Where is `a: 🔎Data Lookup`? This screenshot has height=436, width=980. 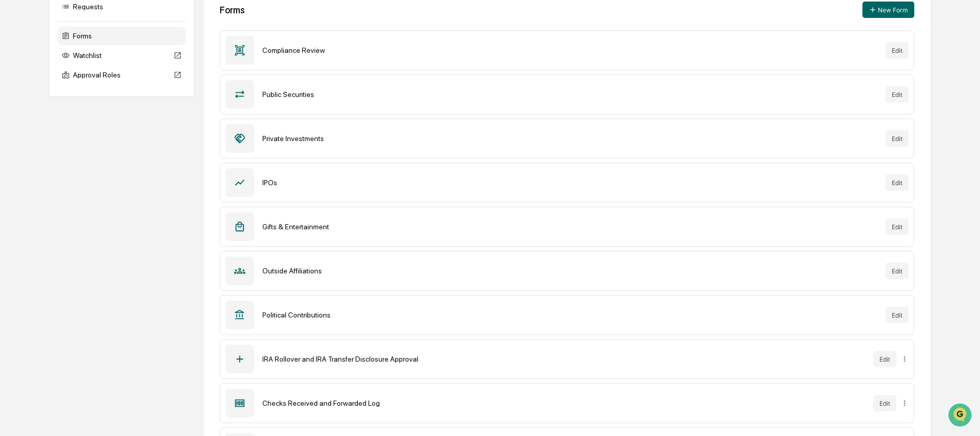 a: 🔎Data Lookup is located at coordinates (38, 154).